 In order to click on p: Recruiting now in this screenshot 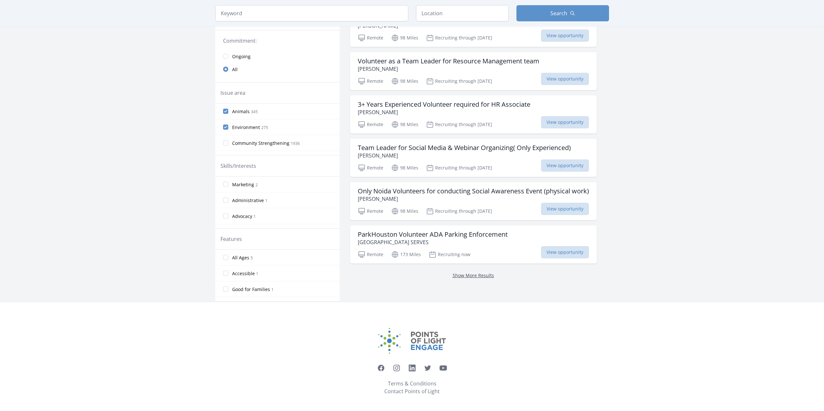, I will do `click(449, 255)`.